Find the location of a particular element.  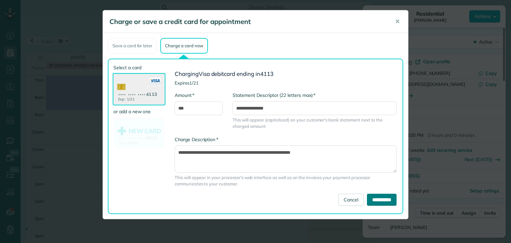

span: 4113 is located at coordinates (267, 73).